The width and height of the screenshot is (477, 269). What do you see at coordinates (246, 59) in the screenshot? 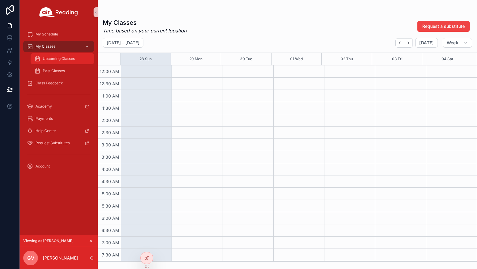
I see `div: 30 Tue` at bounding box center [246, 59].